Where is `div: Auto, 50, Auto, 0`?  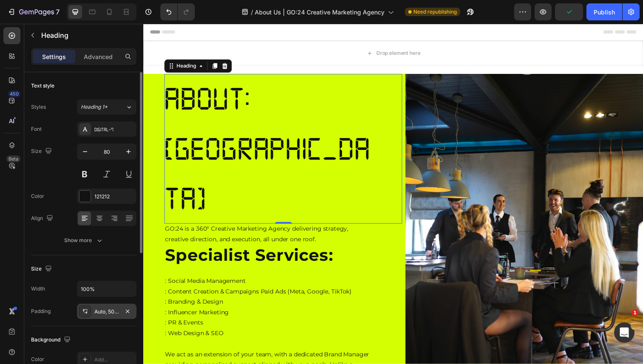
div: Auto, 50, Auto, 0 is located at coordinates (107, 312).